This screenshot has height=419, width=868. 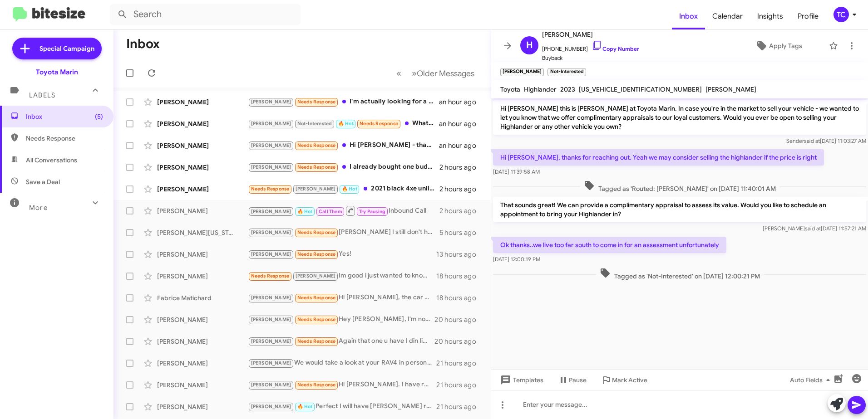 I want to click on button: Templates, so click(x=521, y=381).